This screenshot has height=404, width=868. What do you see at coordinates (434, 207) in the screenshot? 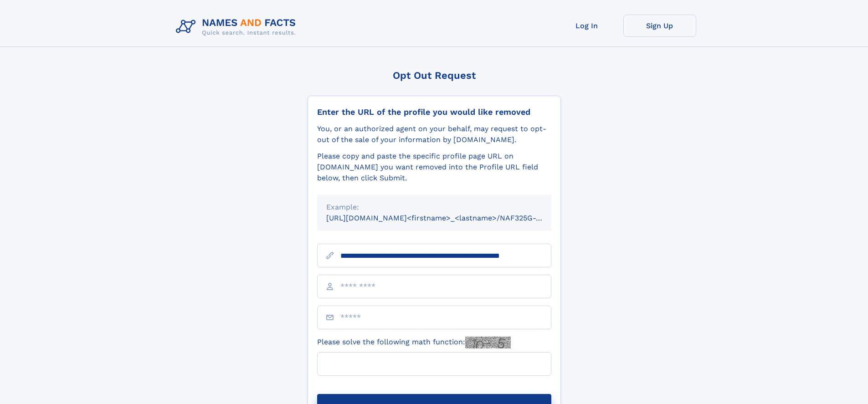
I see `div: Example:` at bounding box center [434, 207].